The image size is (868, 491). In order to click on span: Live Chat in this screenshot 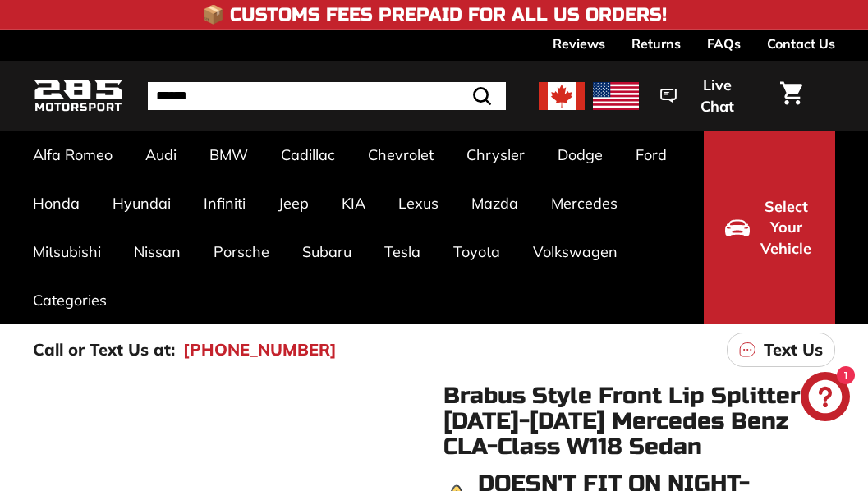, I will do `click(717, 95)`.